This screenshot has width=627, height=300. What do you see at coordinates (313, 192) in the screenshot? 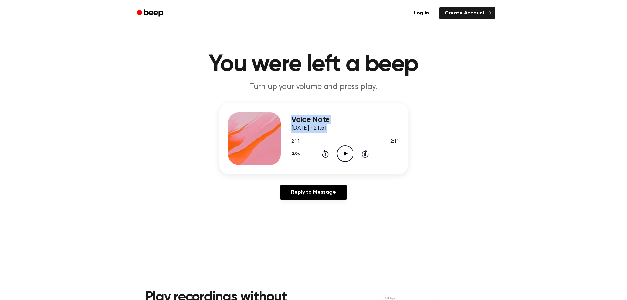
I see `a: Reply to Message` at bounding box center [313, 192].